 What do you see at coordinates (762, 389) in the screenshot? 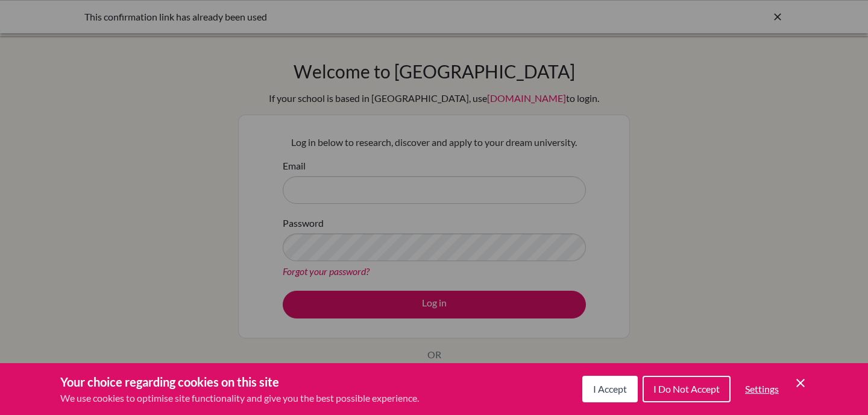
I see `button: Settings` at bounding box center [762, 389].